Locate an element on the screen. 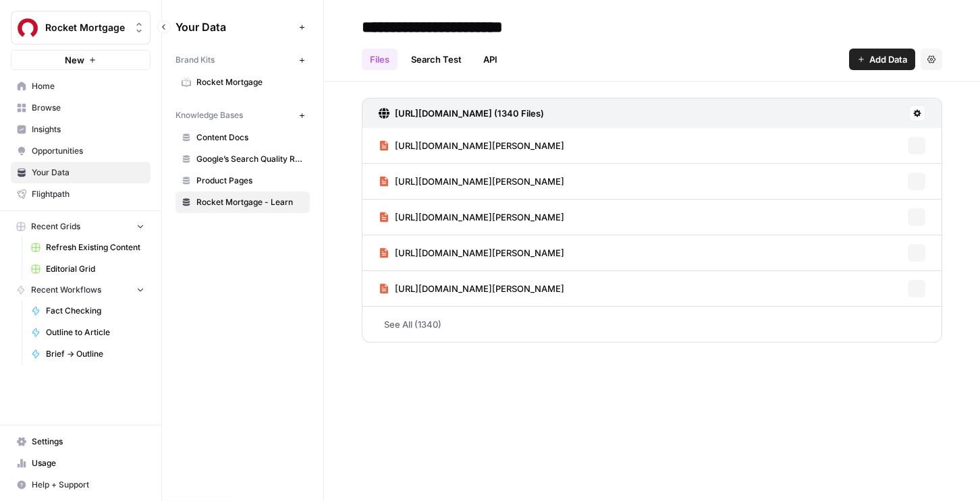 This screenshot has height=501, width=980. button: Add Data is located at coordinates (882, 59).